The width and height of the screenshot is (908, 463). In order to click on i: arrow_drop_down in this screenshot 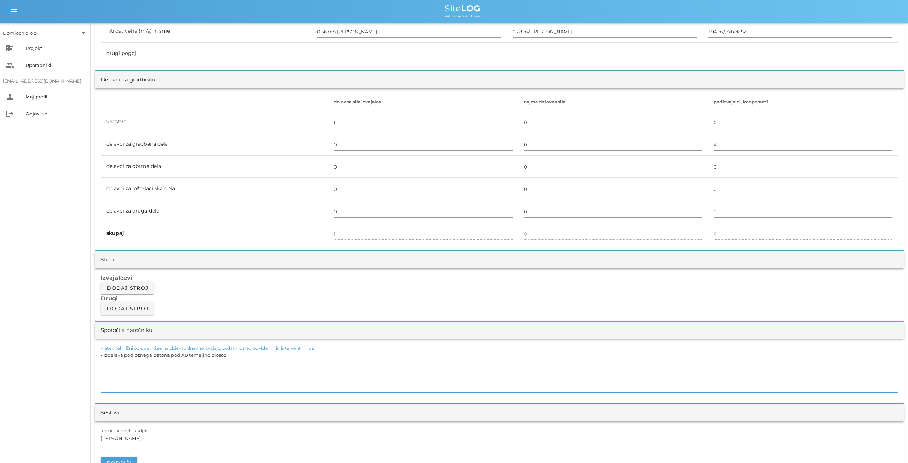, I will do `click(84, 33)`.